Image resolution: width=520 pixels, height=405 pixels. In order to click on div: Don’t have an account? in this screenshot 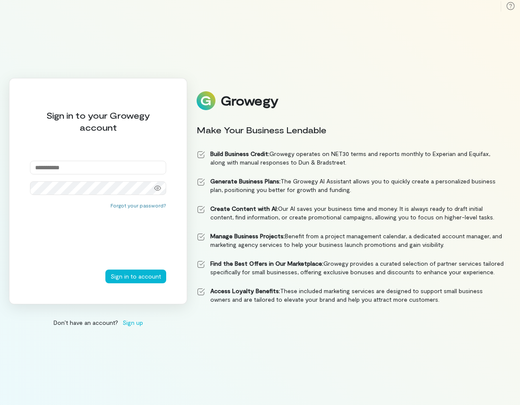, I will do `click(98, 322)`.